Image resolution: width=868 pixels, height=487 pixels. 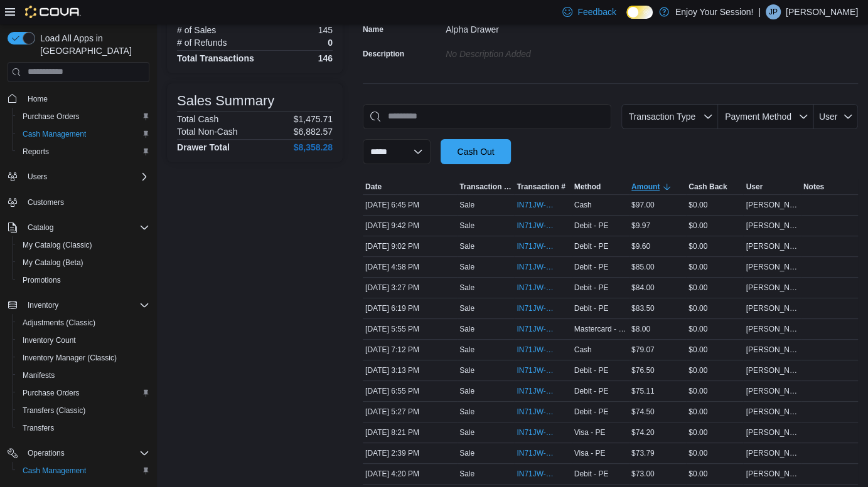 I want to click on button: Manifests, so click(x=84, y=376).